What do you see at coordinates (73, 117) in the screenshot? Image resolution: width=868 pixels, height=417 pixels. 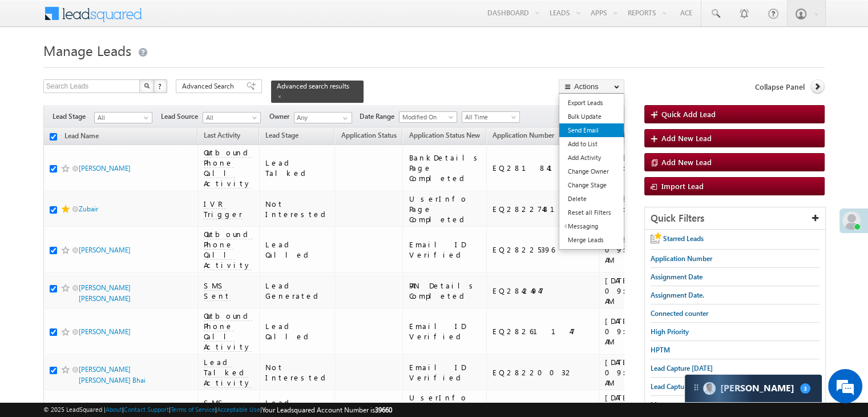 I see `span: Lead Stage` at bounding box center [73, 117].